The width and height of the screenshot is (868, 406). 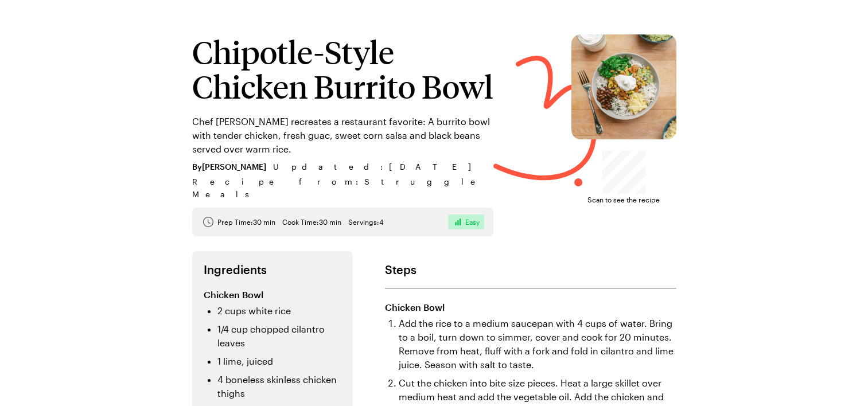 I want to click on h2: Steps, so click(x=531, y=269).